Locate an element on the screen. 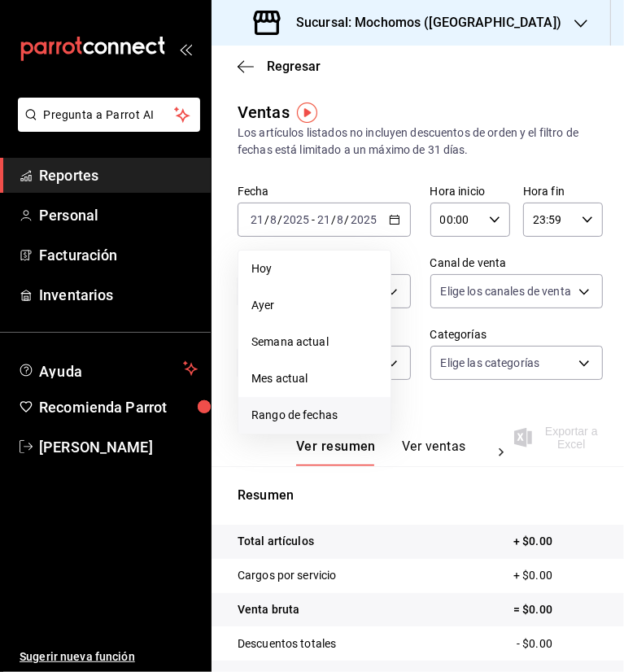 This screenshot has height=672, width=624. span: Reportes is located at coordinates (118, 175).